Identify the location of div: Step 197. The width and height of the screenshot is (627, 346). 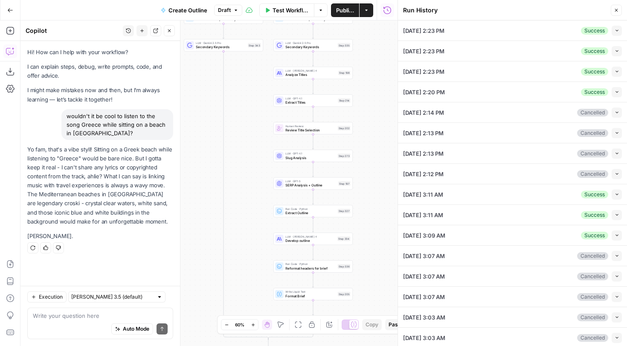
(344, 183).